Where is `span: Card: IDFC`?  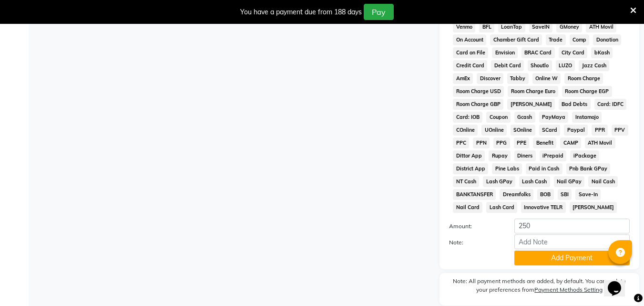
span: Card: IDFC is located at coordinates (610, 104).